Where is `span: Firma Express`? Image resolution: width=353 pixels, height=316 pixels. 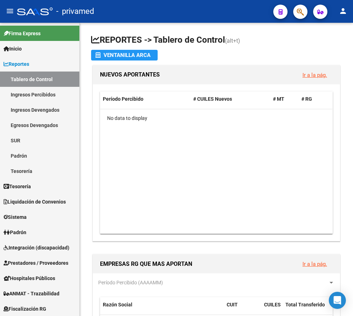
span: Firma Express is located at coordinates (22, 33).